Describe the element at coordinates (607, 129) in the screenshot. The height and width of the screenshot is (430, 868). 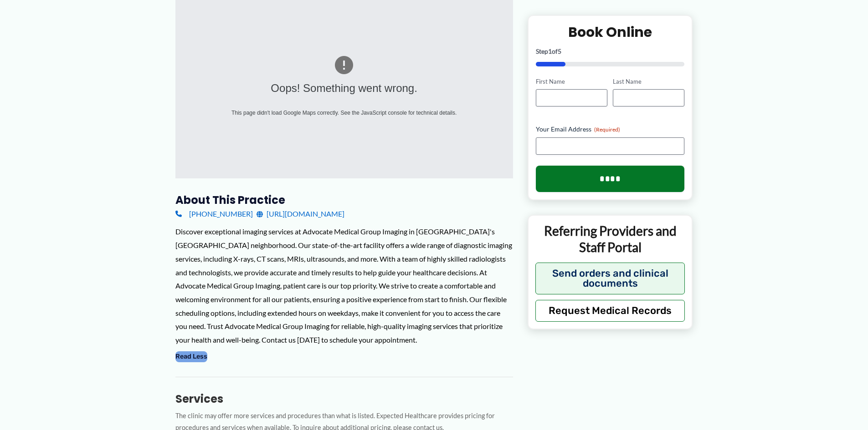
I see `span: (Required)` at that location.